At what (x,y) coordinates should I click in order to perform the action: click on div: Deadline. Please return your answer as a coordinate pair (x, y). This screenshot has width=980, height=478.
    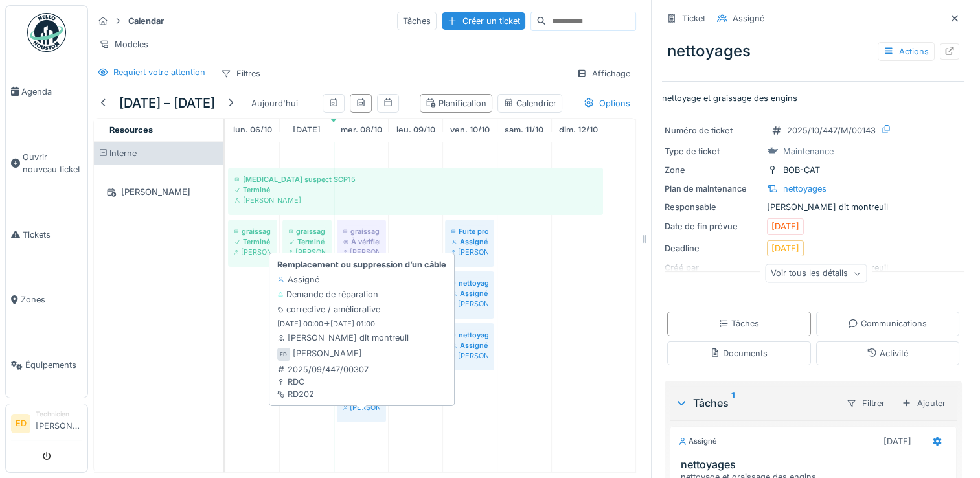
    Looking at the image, I should click on (713, 248).